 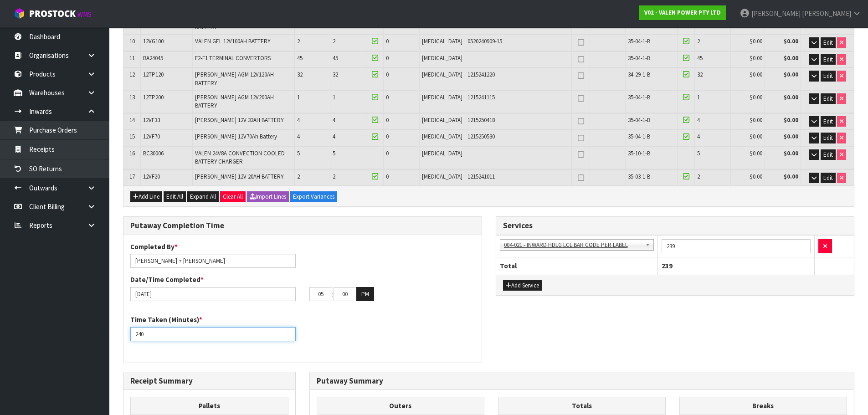 I want to click on span: F2-F1 TERMINAL CONVERTORS, so click(x=232, y=58).